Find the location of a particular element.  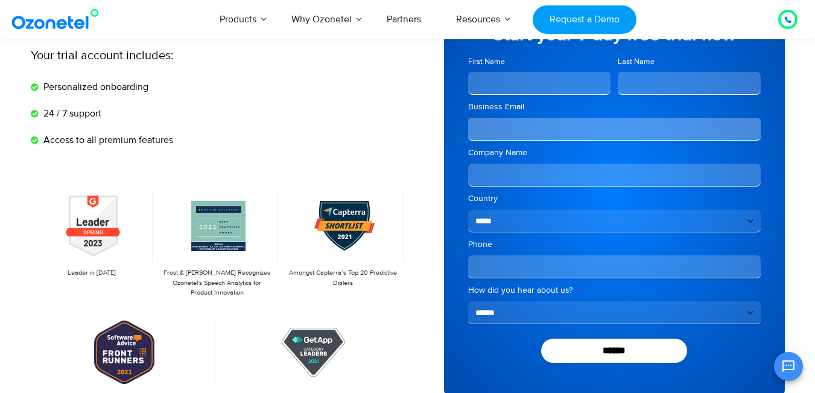

label: Country is located at coordinates (614, 198).